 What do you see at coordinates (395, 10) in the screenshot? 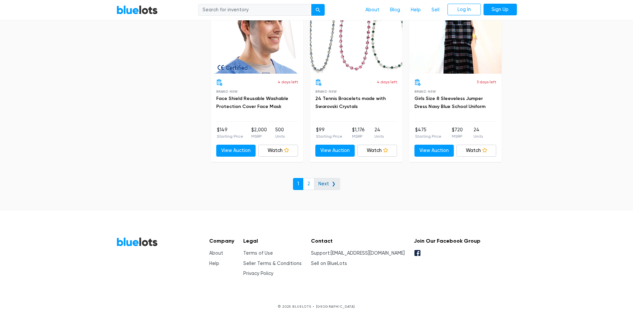
I see `a: Blog` at bounding box center [395, 10].